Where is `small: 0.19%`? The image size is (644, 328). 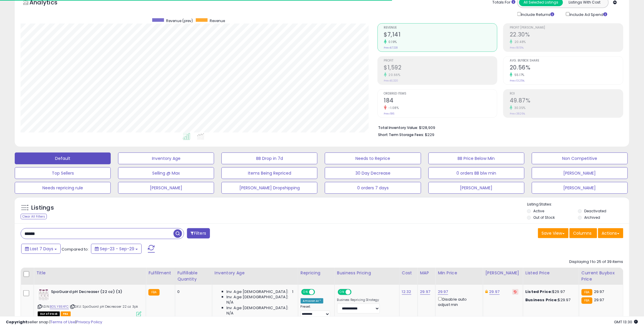
small: 0.19% is located at coordinates (392, 42).